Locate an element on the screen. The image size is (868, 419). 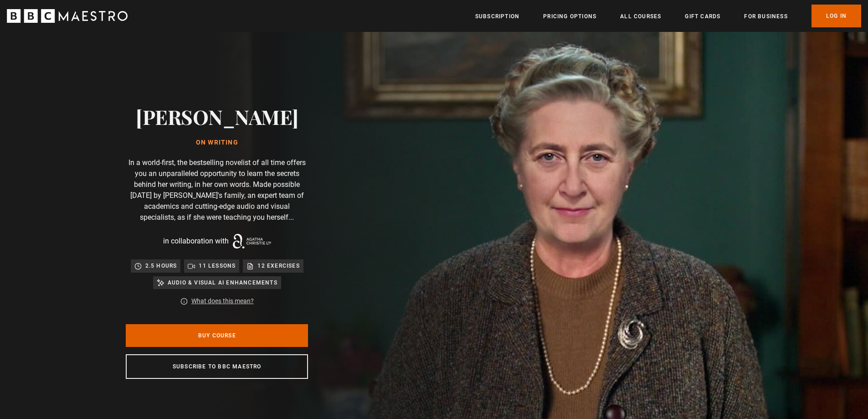
nav: Primary is located at coordinates (668, 16).